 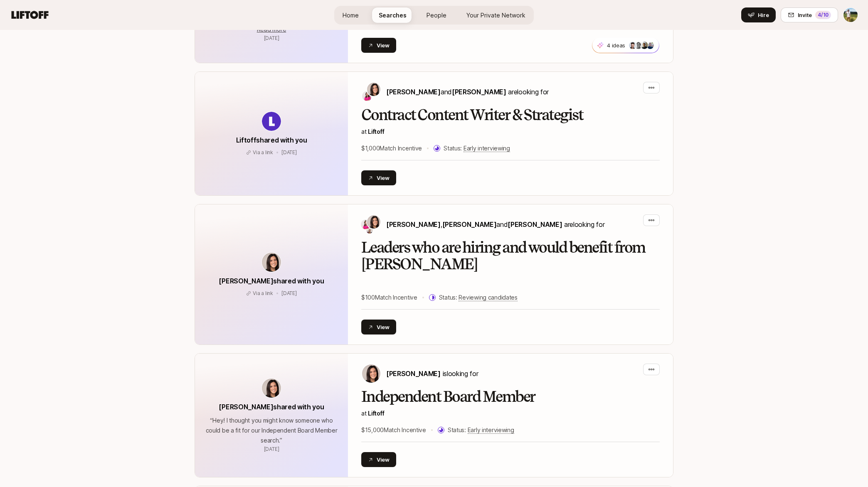 What do you see at coordinates (488, 298) in the screenshot?
I see `span: Reviewing candidates` at bounding box center [488, 298].